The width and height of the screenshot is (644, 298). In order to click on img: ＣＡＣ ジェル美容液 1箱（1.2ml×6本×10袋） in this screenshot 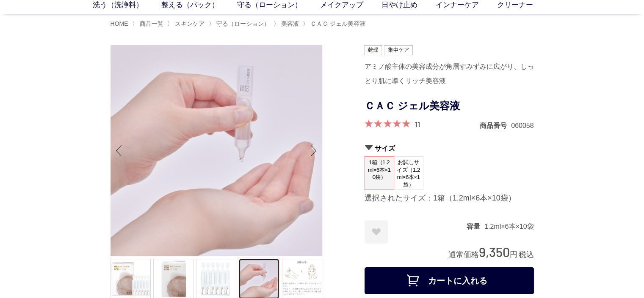, I will do `click(216, 151)`.